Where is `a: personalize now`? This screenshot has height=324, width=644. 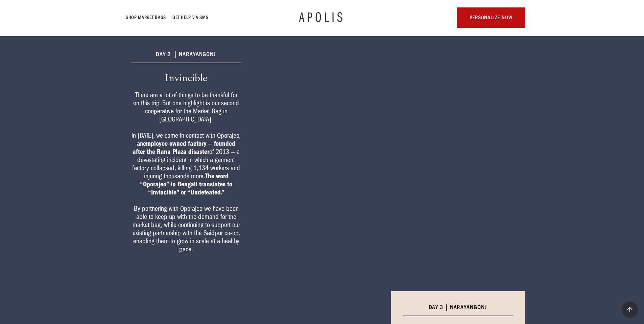 a: personalize now is located at coordinates (491, 18).